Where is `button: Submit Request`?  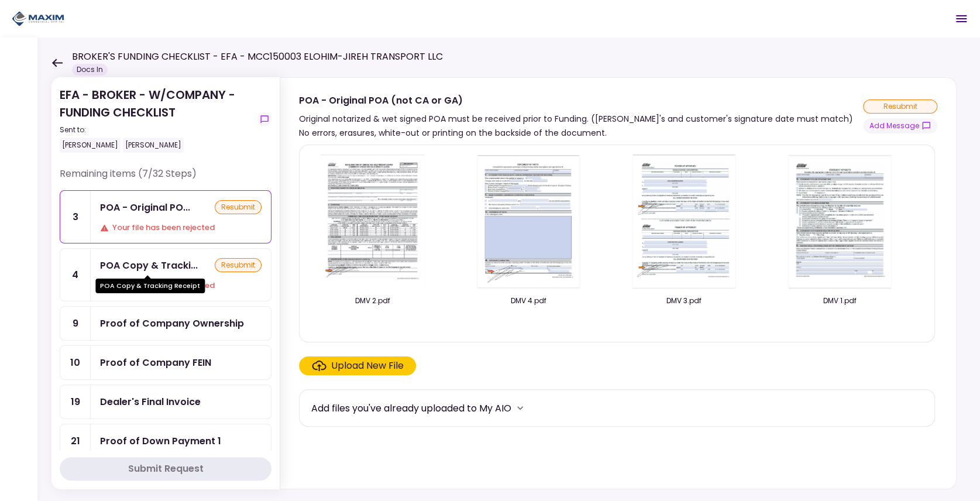 button: Submit Request is located at coordinates (166, 469).